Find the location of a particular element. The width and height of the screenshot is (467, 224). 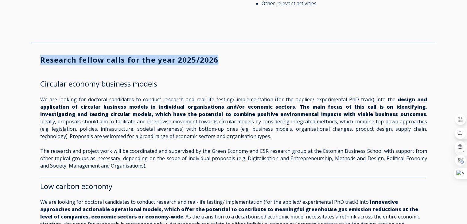

strong: innovative approaches and actionable operational models, which offer the potential to contribute ... is located at coordinates (229, 210).